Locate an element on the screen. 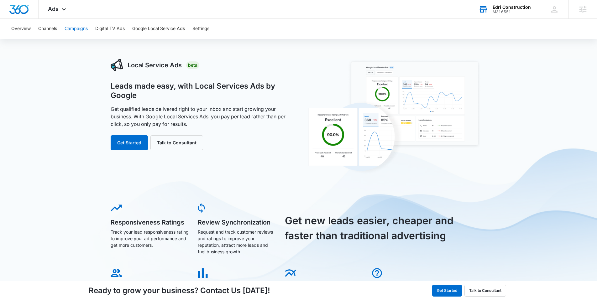 The image size is (597, 300). h1: Leads made easy, with Local Services Ads by Google is located at coordinates (201, 91).